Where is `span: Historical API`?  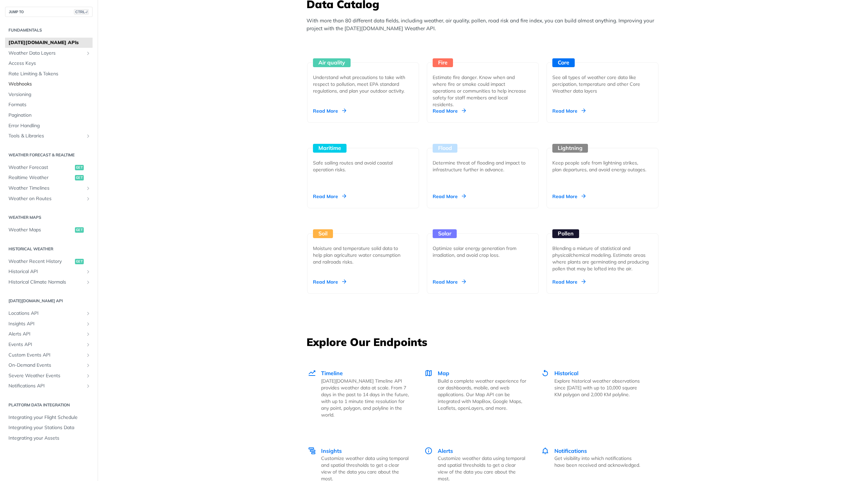
span: Historical API is located at coordinates (46, 272).